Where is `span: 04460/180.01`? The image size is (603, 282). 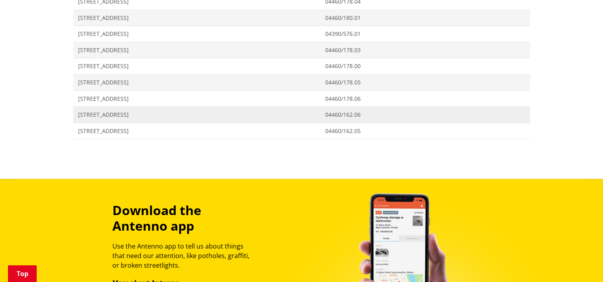
span: 04460/180.01 is located at coordinates (425, 18).